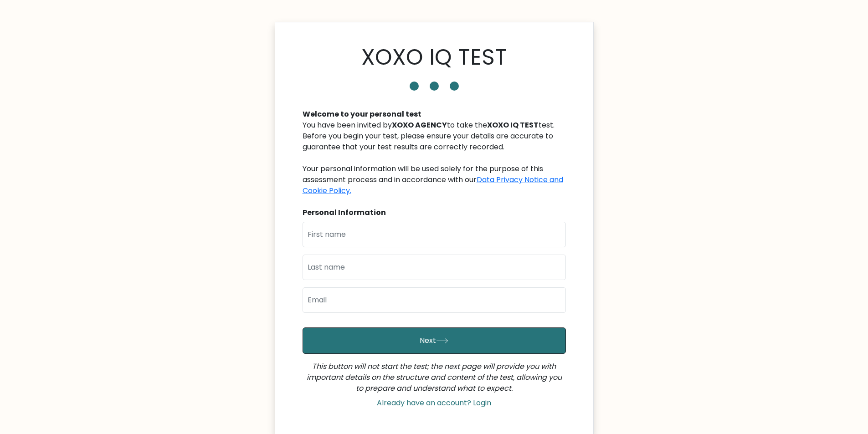 Image resolution: width=868 pixels, height=434 pixels. Describe the element at coordinates (434, 300) in the screenshot. I see `input: Email` at that location.